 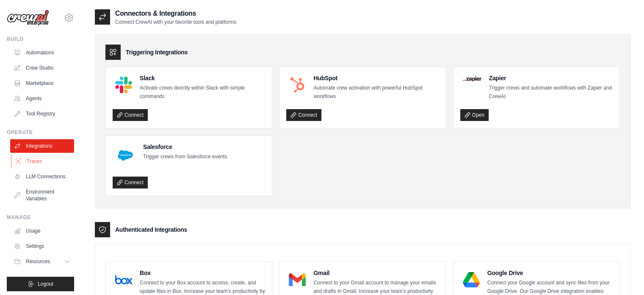 I want to click on a: Crew Studio, so click(x=42, y=68).